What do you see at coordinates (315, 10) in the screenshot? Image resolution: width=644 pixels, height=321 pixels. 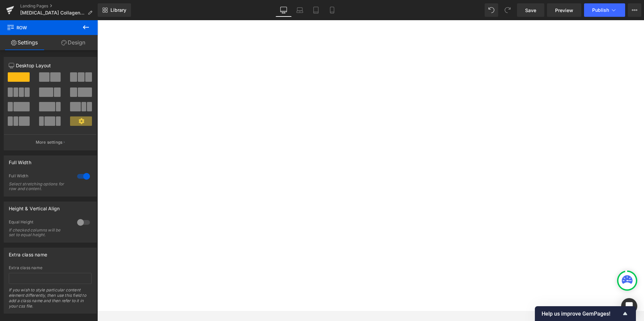 I see `a: Tablet` at bounding box center [315, 10].